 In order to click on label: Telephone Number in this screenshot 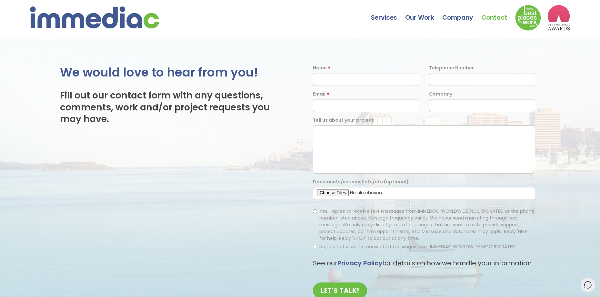, I will do `click(451, 68)`.